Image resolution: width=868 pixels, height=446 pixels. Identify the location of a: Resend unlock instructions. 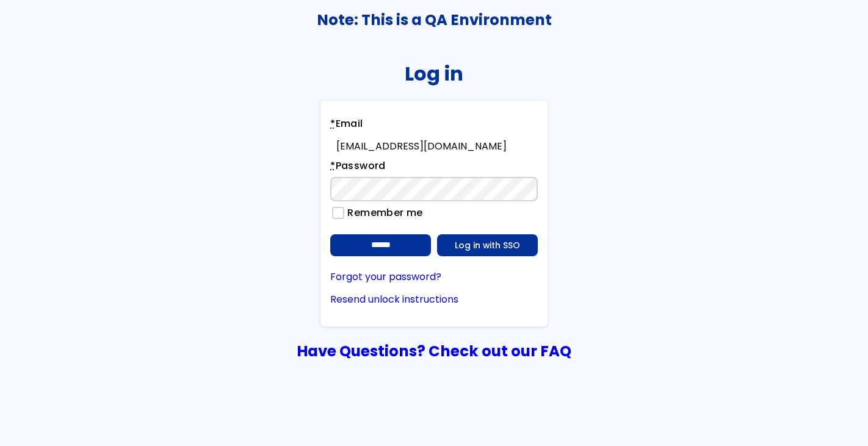
(434, 300).